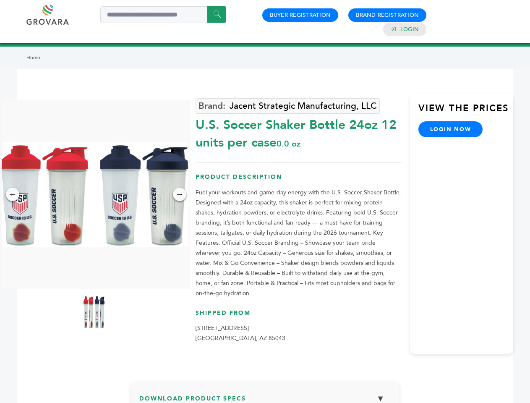 This screenshot has height=403, width=530. Describe the element at coordinates (466, 112) in the screenshot. I see `h3: View the Prices` at that location.